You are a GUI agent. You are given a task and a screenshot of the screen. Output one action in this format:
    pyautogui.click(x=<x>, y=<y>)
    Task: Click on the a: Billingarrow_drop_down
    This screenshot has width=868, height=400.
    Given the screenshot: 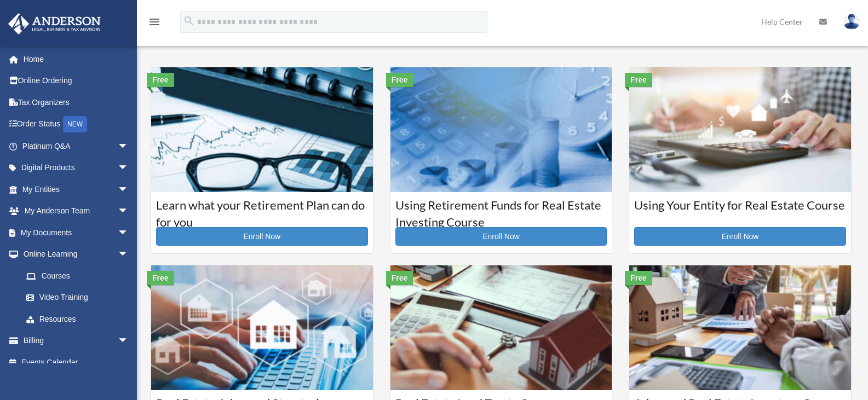 What is the action you would take?
    pyautogui.click(x=76, y=341)
    